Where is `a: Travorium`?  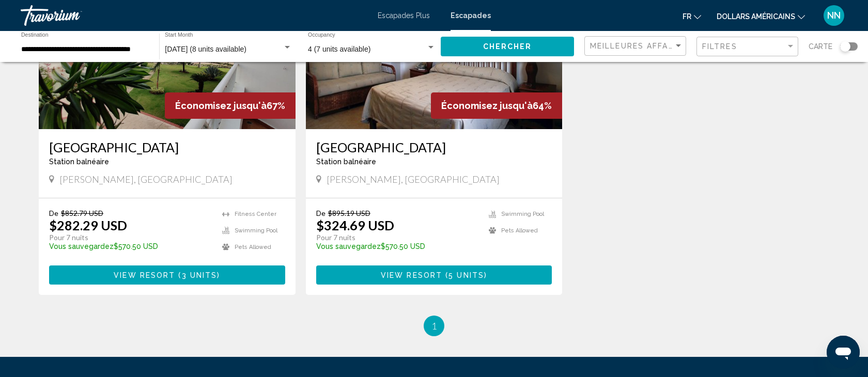
a: Travorium is located at coordinates (194, 16).